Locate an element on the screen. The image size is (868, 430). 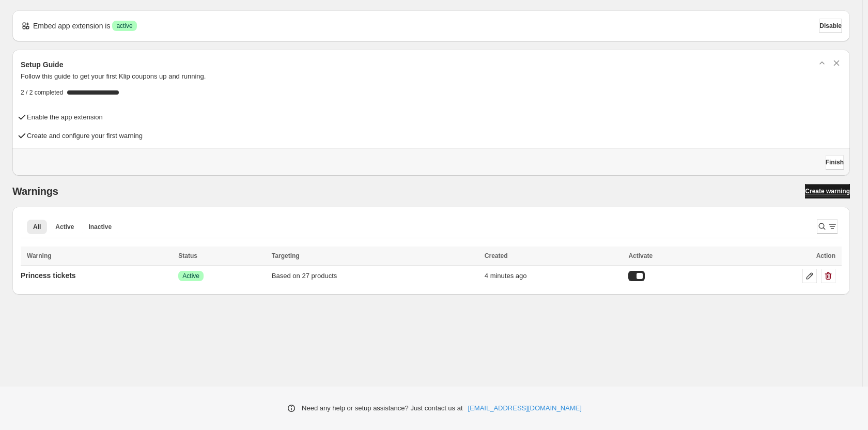
a: Princess tickets is located at coordinates (48, 276).